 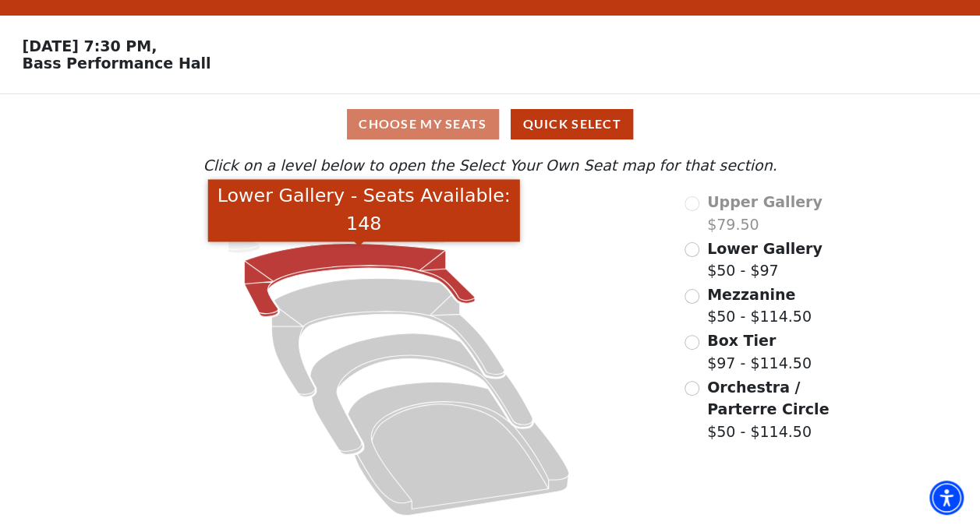 I want to click on input: Mezzanine$50 - $114.50, so click(x=692, y=296).